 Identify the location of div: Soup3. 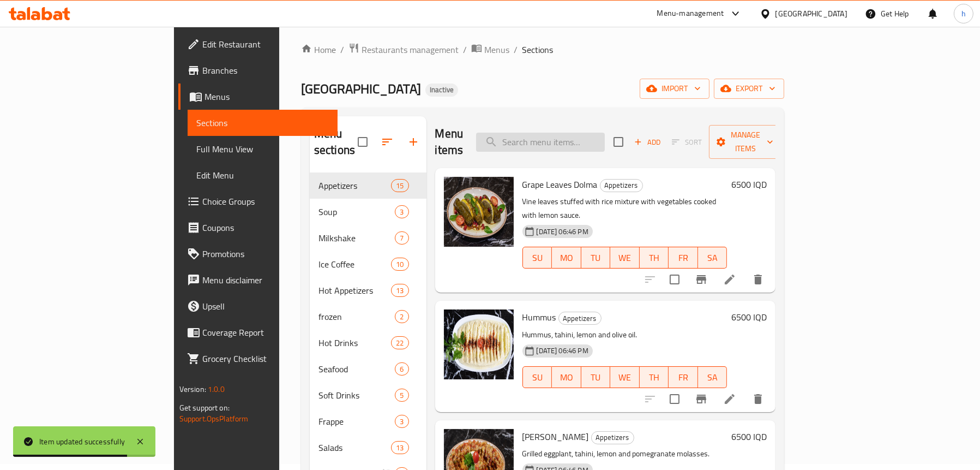
(368, 212).